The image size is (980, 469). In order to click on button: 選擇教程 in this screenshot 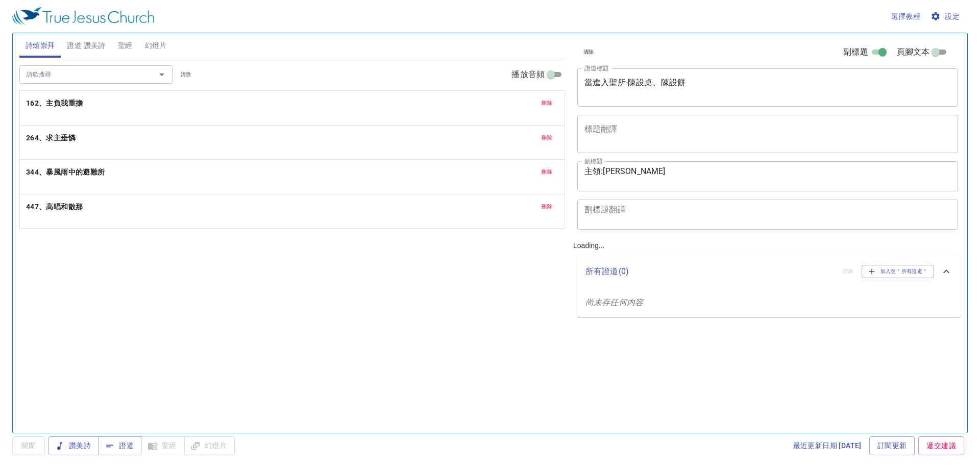, I will do `click(906, 16)`.